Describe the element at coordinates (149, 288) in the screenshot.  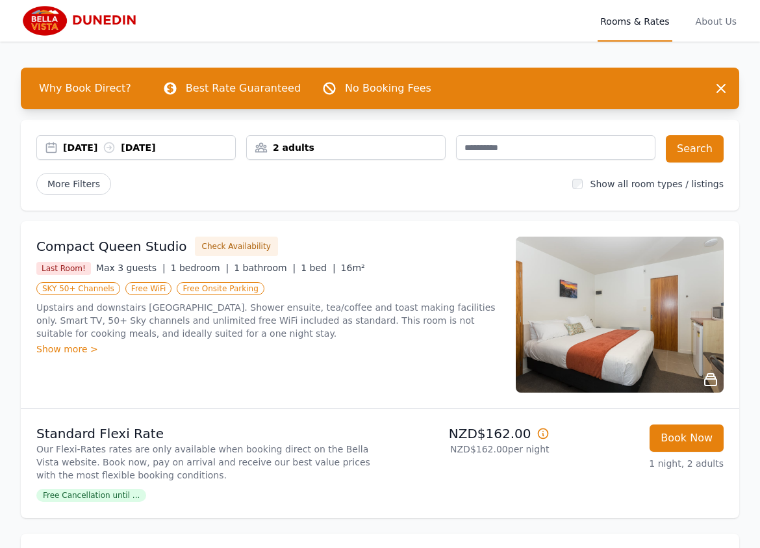
I see `span: Free WiFi` at that location.